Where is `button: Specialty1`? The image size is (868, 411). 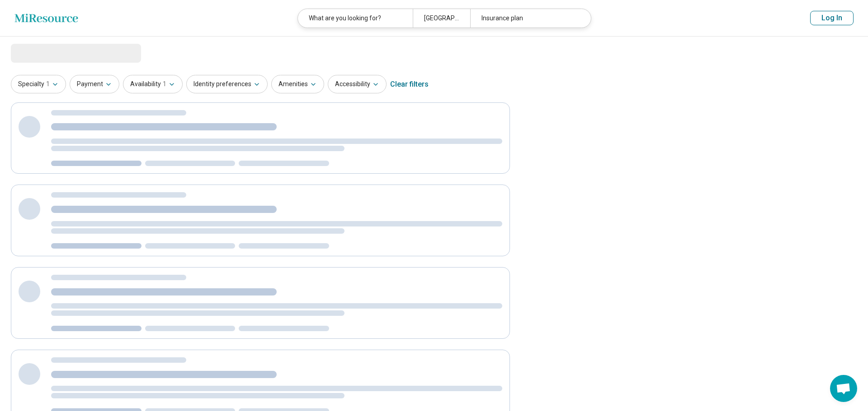
button: Specialty1 is located at coordinates (39, 84).